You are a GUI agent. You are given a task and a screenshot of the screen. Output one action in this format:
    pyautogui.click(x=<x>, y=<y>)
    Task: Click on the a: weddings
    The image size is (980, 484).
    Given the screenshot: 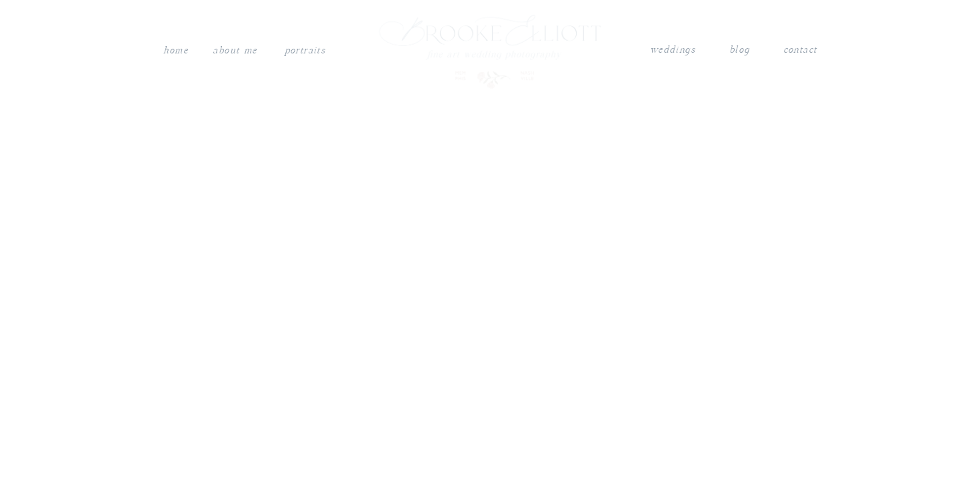 What is the action you would take?
    pyautogui.click(x=672, y=50)
    